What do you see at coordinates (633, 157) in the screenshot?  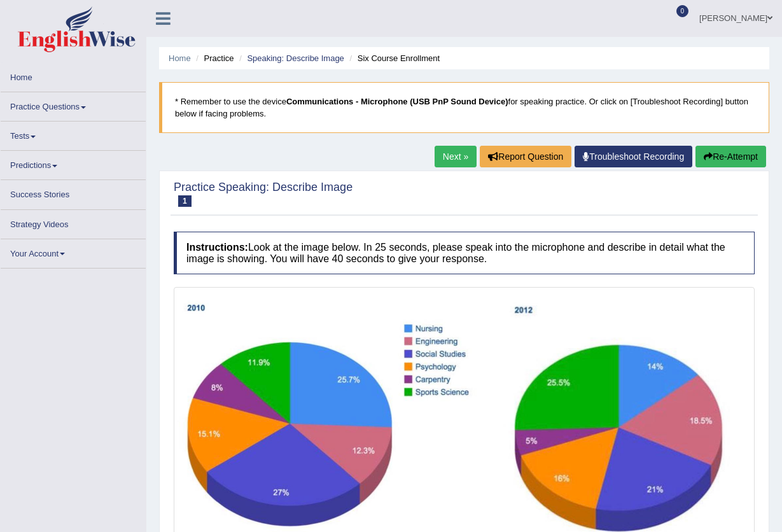 I see `a: Troubleshoot Recording` at bounding box center [633, 157].